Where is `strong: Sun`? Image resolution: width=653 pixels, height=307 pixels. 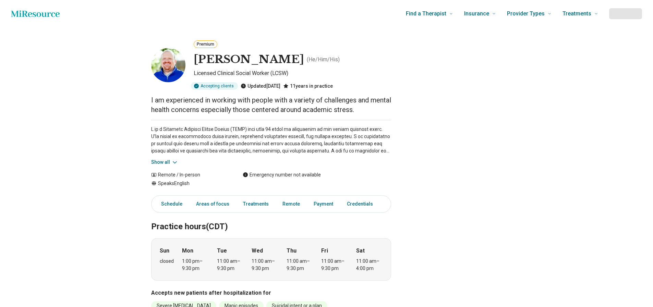 strong: Sun is located at coordinates (165, 251).